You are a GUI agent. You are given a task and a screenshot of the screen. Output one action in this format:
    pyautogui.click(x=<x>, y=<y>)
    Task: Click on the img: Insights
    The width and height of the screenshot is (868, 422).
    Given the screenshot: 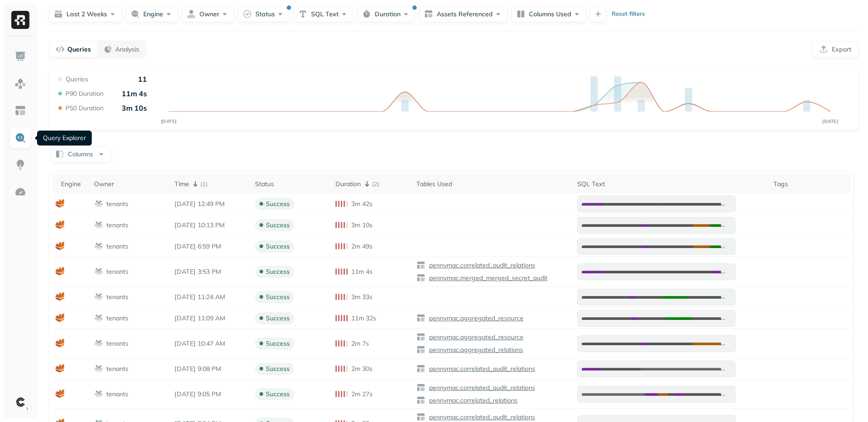 What is the action you would take?
    pyautogui.click(x=21, y=165)
    